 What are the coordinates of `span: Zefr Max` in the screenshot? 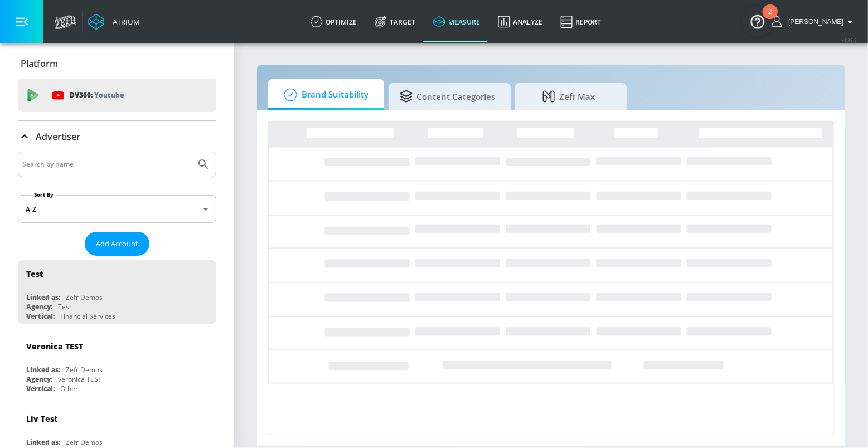 It's located at (569, 97).